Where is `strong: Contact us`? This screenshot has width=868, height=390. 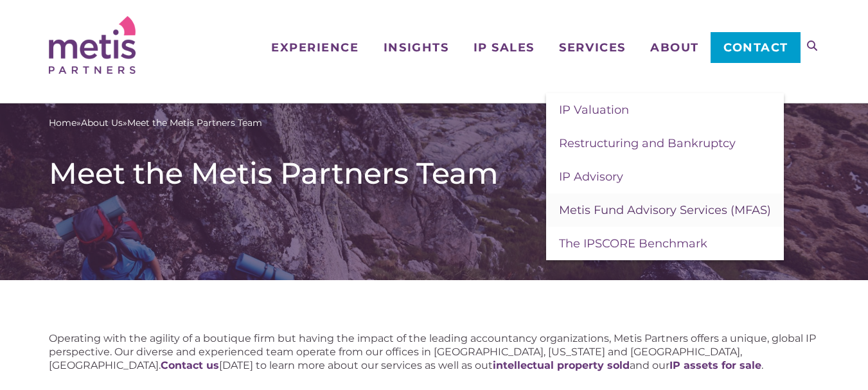 strong: Contact us is located at coordinates (189, 365).